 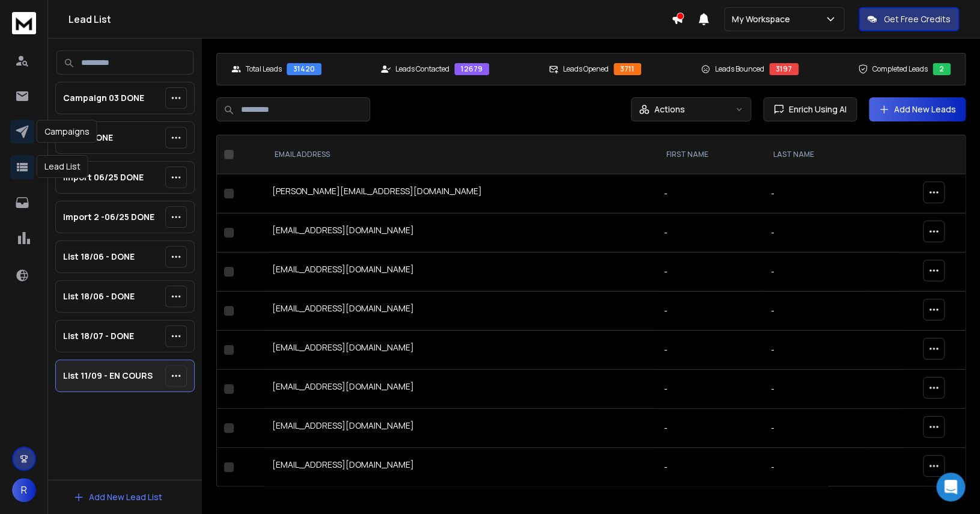 What do you see at coordinates (763, 20) in the screenshot?
I see `p: My Workspace` at bounding box center [763, 20].